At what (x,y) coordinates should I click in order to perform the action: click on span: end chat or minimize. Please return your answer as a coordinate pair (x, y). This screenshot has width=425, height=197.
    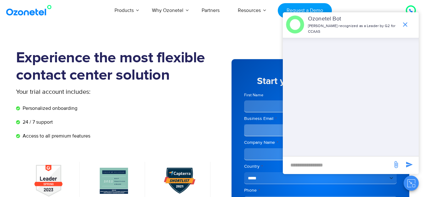
    Looking at the image, I should click on (405, 25).